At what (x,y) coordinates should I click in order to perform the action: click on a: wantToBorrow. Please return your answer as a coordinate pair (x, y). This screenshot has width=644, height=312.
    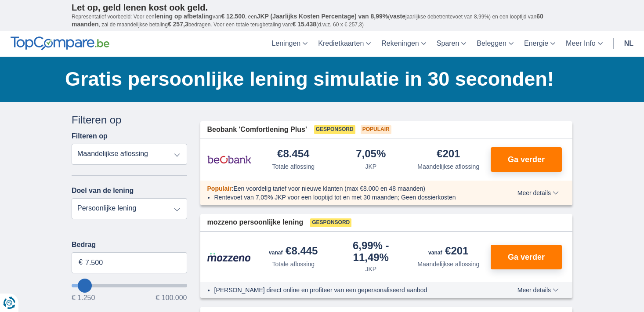
    Looking at the image, I should click on (129, 285).